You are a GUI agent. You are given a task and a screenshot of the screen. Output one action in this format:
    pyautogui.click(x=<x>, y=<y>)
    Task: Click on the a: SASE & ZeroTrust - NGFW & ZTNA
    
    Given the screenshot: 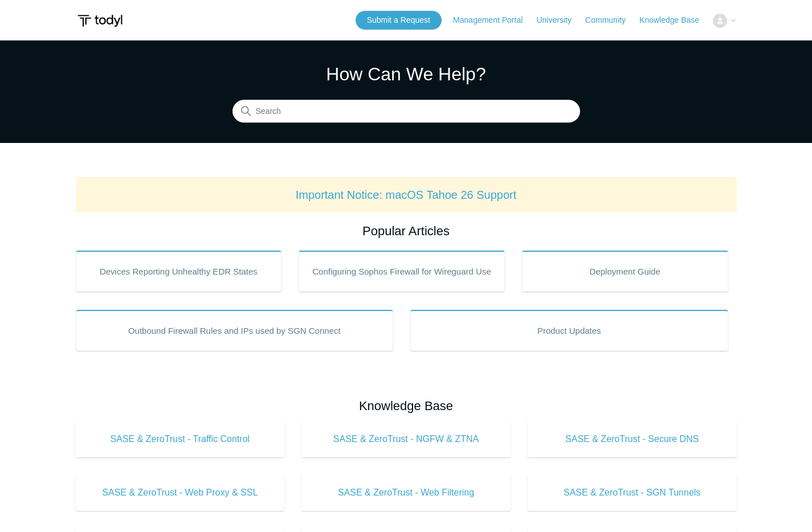 What is the action you would take?
    pyautogui.click(x=406, y=439)
    